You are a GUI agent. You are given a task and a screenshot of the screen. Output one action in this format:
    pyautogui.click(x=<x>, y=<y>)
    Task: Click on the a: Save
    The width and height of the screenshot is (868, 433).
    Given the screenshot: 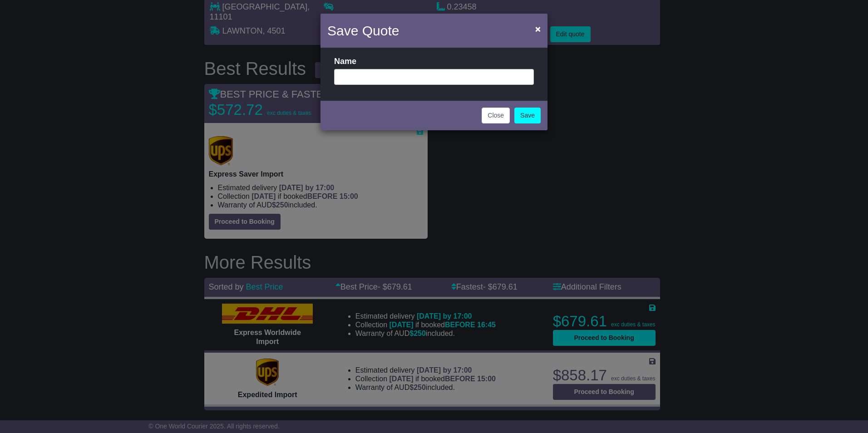 What is the action you would take?
    pyautogui.click(x=528, y=115)
    